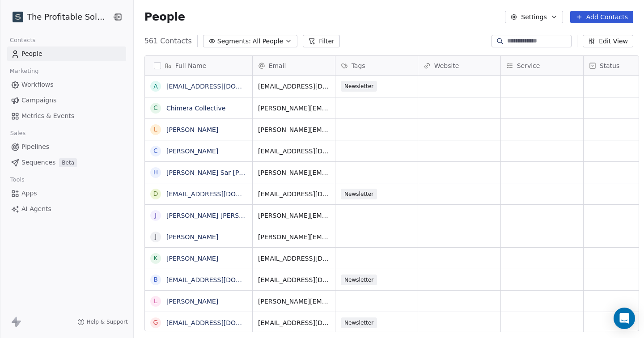 The width and height of the screenshot is (644, 338). I want to click on div: a, so click(155, 86).